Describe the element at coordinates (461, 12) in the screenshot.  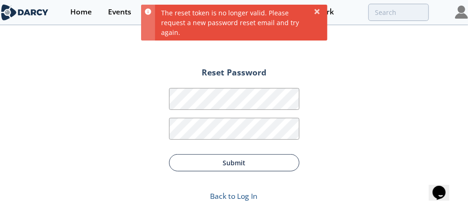
I see `img: Profile` at that location.